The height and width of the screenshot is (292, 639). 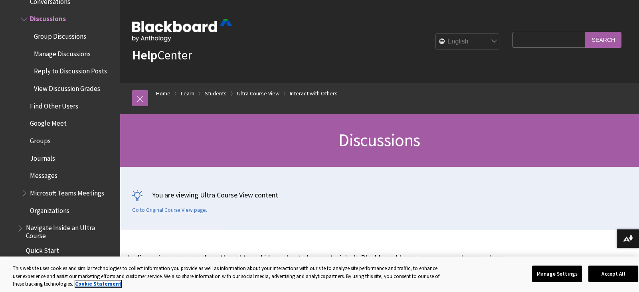 What do you see at coordinates (162, 55) in the screenshot?
I see `a: HelpCenter` at bounding box center [162, 55].